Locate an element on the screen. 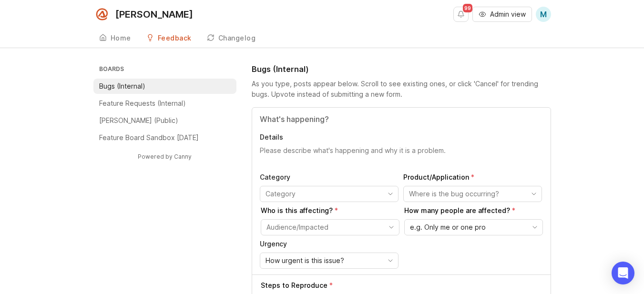 The height and width of the screenshot is (294, 644). p: How many people are affected? is located at coordinates (474, 211).